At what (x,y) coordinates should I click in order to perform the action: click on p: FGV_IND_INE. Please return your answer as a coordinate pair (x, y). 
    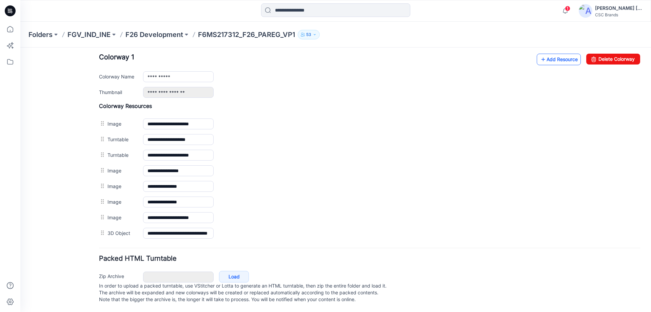
    Looking at the image, I should click on (89, 35).